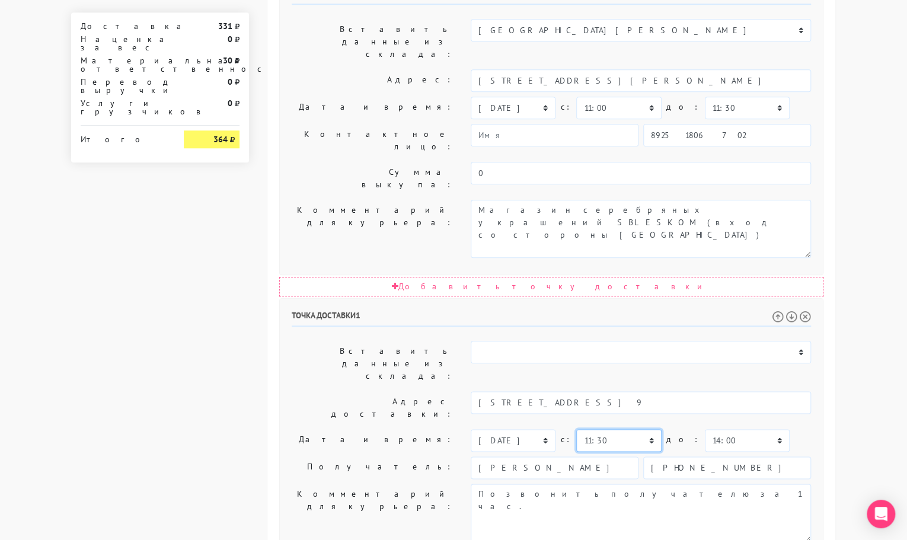 The width and height of the screenshot is (907, 540). What do you see at coordinates (358, 315) in the screenshot?
I see `span: 1` at bounding box center [358, 315].